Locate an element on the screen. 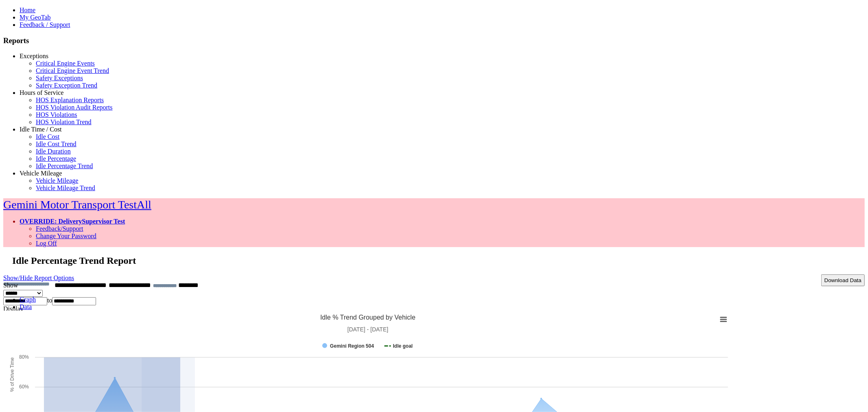  label: Display is located at coordinates (13, 308).